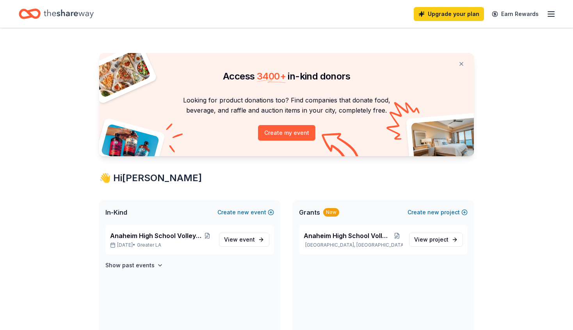  Describe the element at coordinates (156, 236) in the screenshot. I see `span: Anaheim High School Volleyball Fundraiser` at that location.